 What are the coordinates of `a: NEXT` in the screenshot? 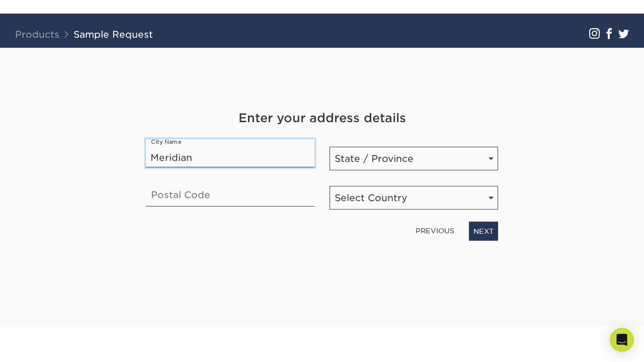 It's located at (483, 231).